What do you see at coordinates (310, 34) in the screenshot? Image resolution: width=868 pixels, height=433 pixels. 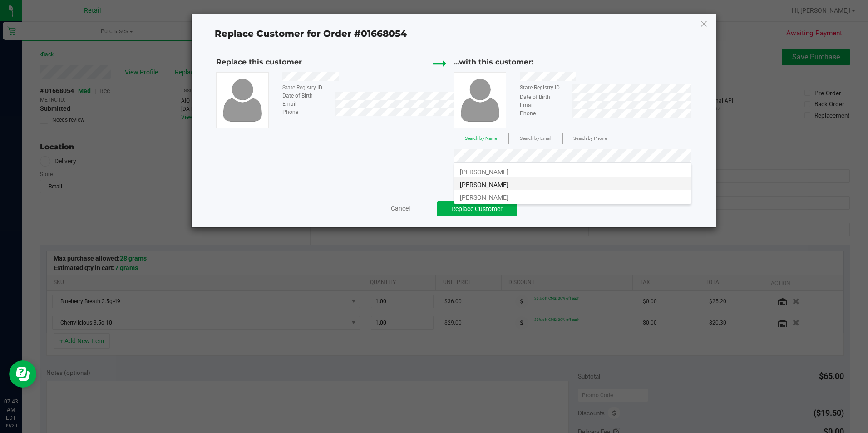 I see `span: Replace Customer for Order #01668054` at bounding box center [310, 34].